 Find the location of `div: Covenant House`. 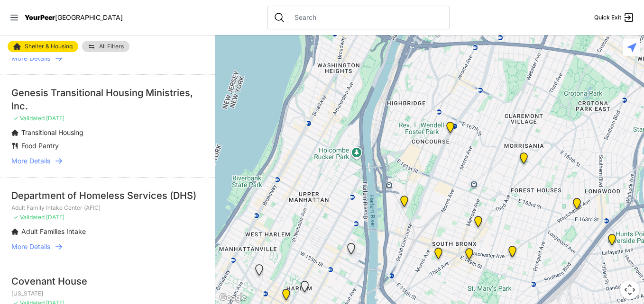

div: Covenant House is located at coordinates (107, 282).